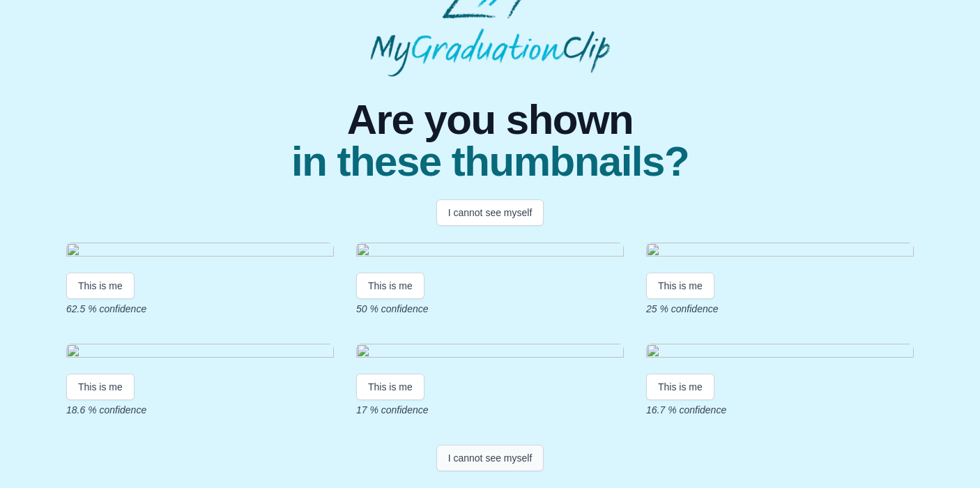 The width and height of the screenshot is (980, 488). Describe the element at coordinates (780, 353) in the screenshot. I see `img: a53a868256c35c6d46c35cd211397919e27532bb.gif` at that location.